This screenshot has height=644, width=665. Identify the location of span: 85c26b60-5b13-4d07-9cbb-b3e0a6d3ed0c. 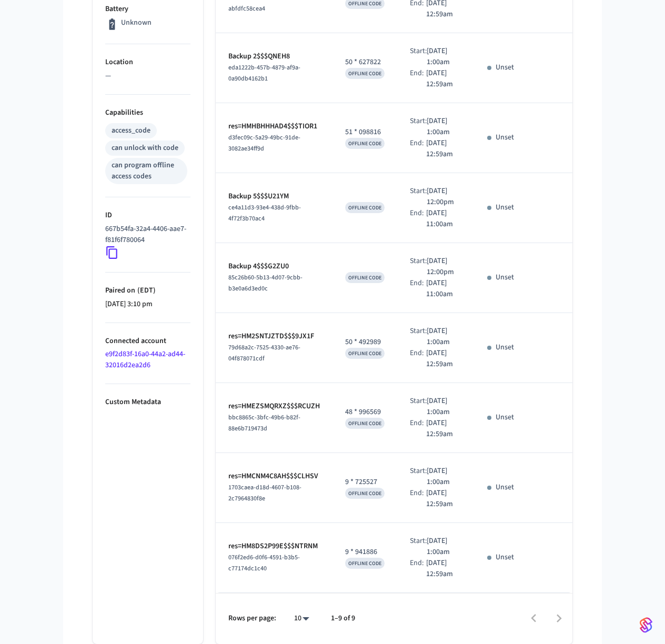
(265, 283).